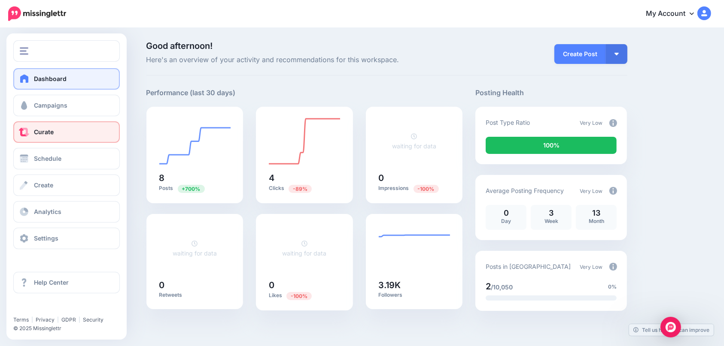 This screenshot has width=724, height=346. I want to click on a: Terms, so click(21, 320).